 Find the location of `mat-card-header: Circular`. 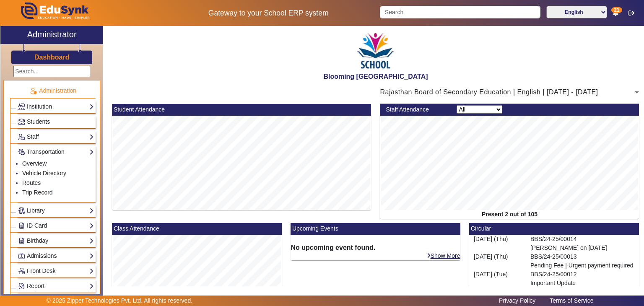

mat-card-header: Circular is located at coordinates (554, 229).